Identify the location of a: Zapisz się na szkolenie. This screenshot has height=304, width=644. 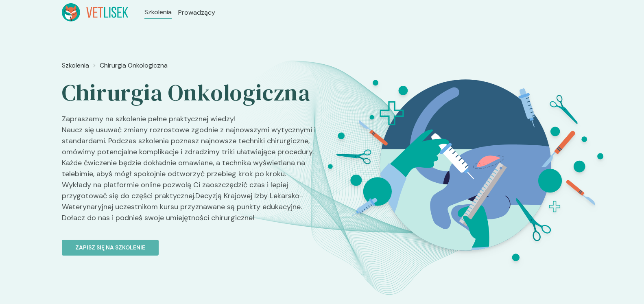
(189, 243).